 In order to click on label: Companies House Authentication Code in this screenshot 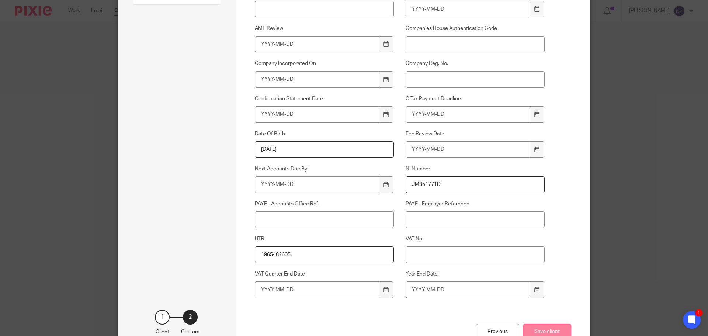, I will do `click(476, 28)`.